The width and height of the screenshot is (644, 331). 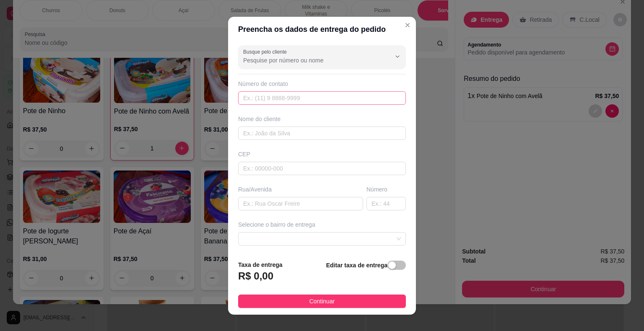 What do you see at coordinates (397, 57) in the screenshot?
I see `button: Show suggestions` at bounding box center [397, 57].